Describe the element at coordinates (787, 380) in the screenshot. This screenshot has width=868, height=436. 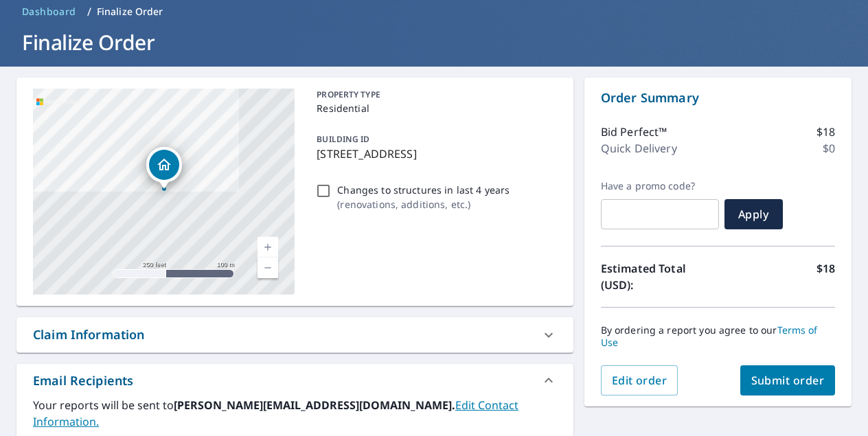
I see `span: Submit order` at that location.